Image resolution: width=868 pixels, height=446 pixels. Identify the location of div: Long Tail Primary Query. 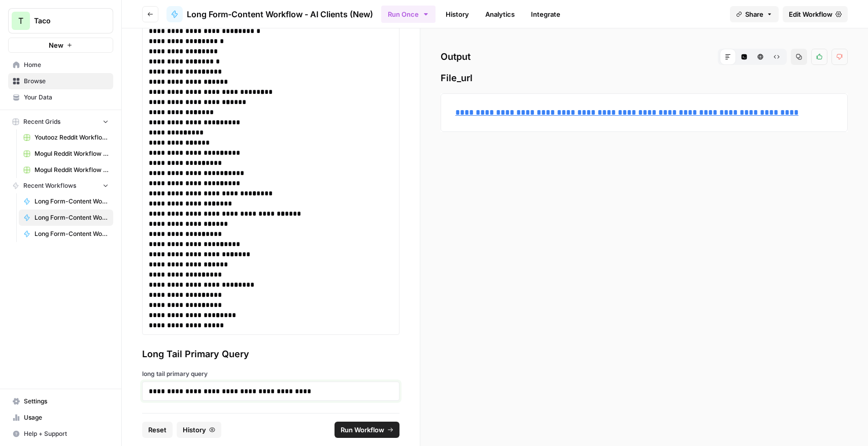
(271, 354).